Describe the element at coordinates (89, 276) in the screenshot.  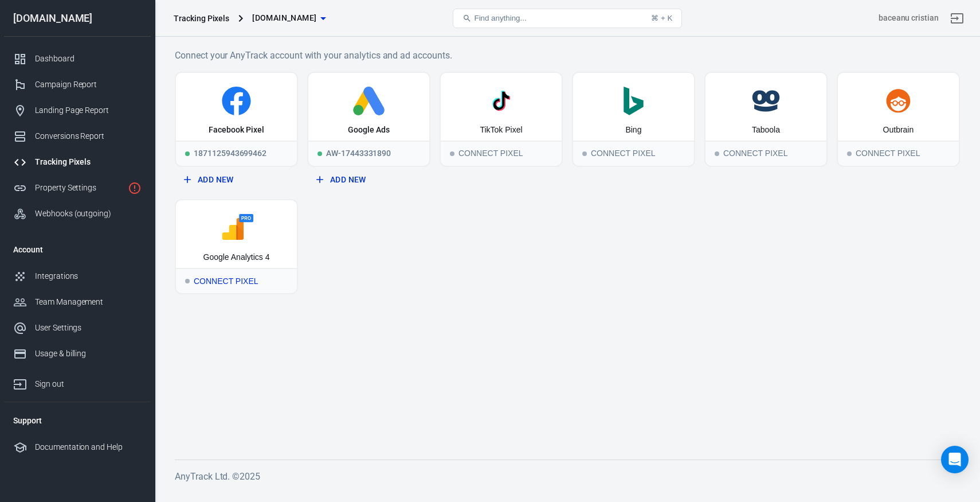
I see `div: Integrations` at that location.